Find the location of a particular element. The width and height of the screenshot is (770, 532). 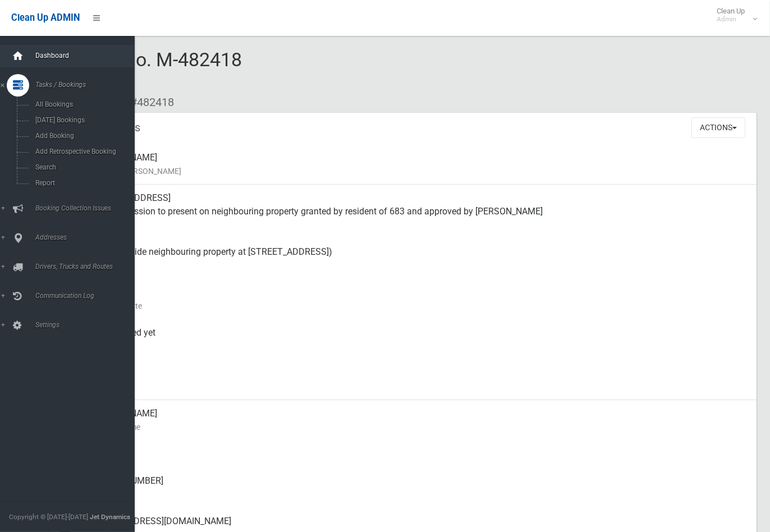

span: Tasks / Bookings is located at coordinates (88, 84).